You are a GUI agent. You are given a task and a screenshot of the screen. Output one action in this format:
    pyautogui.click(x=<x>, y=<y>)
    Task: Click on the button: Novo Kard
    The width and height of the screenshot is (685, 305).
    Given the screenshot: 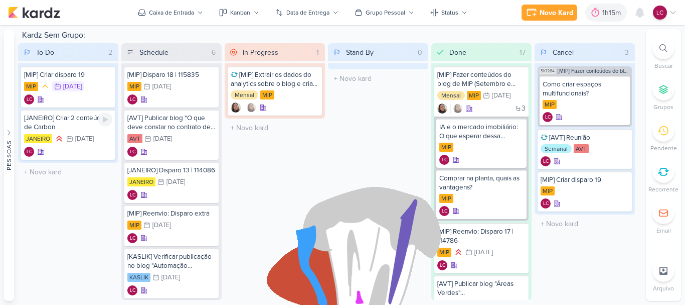 What is the action you would take?
    pyautogui.click(x=549, y=13)
    